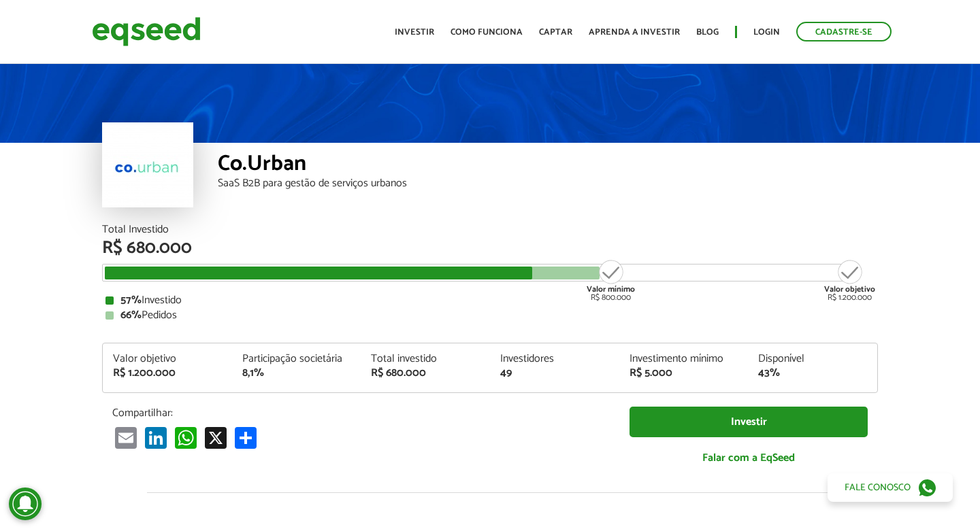 This screenshot has height=529, width=980. What do you see at coordinates (246, 437) in the screenshot?
I see `a: Share` at bounding box center [246, 437].